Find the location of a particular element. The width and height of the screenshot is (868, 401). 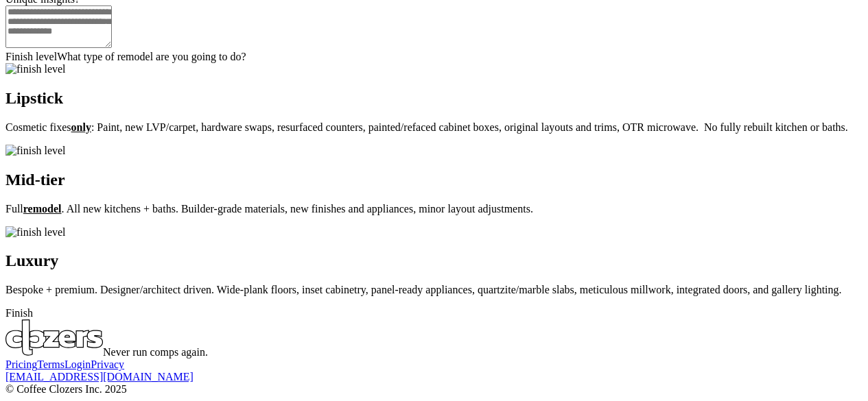

a: Pricing is located at coordinates (21, 364).